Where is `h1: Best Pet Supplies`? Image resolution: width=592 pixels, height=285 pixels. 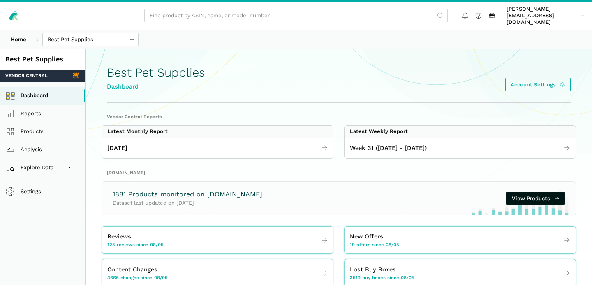 h1: Best Pet Supplies is located at coordinates (156, 72).